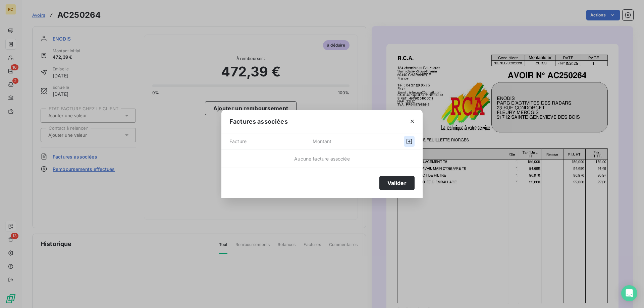  I want to click on button: Valider, so click(397, 183).